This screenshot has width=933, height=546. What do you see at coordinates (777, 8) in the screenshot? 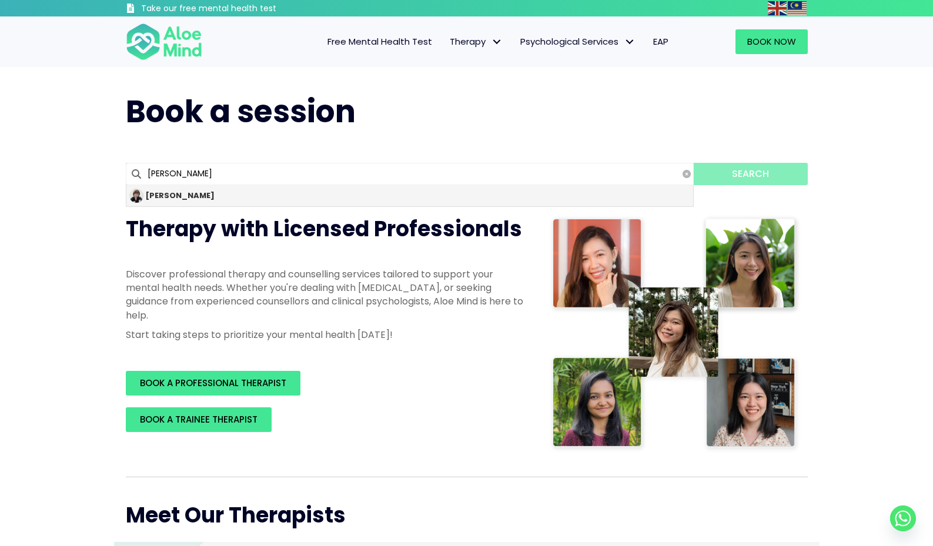
I see `img: en` at bounding box center [777, 8].